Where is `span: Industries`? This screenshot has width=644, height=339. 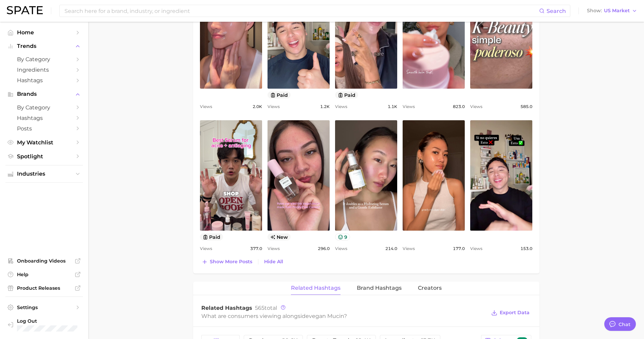
span: Industries is located at coordinates (44, 174).